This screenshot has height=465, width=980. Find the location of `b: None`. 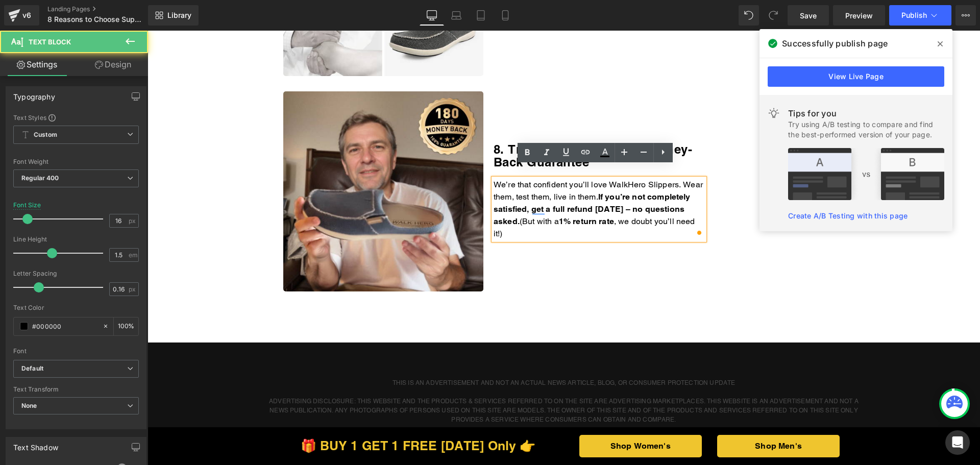

b: None is located at coordinates (29, 406).